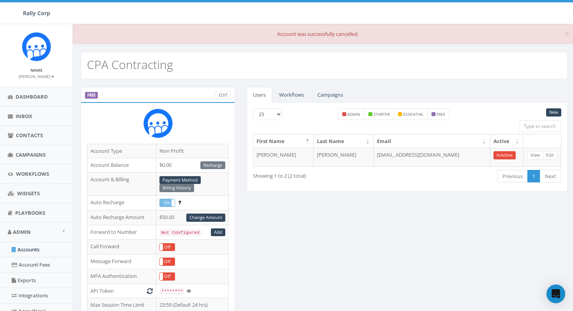  I want to click on th: Active: activate to sort column ascending, so click(507, 141).